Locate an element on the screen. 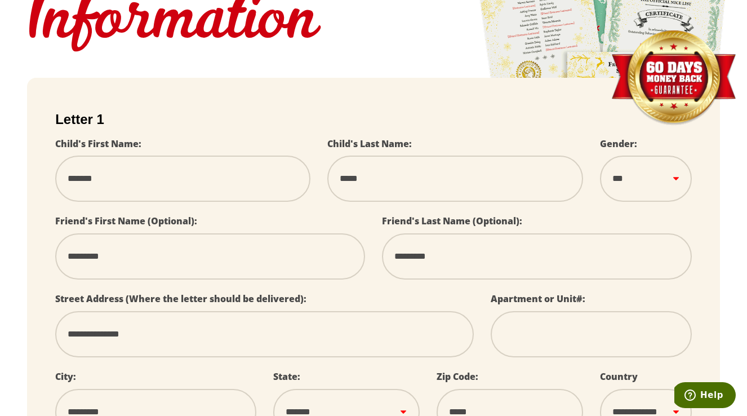  h2: Letter 1 is located at coordinates (374, 119).